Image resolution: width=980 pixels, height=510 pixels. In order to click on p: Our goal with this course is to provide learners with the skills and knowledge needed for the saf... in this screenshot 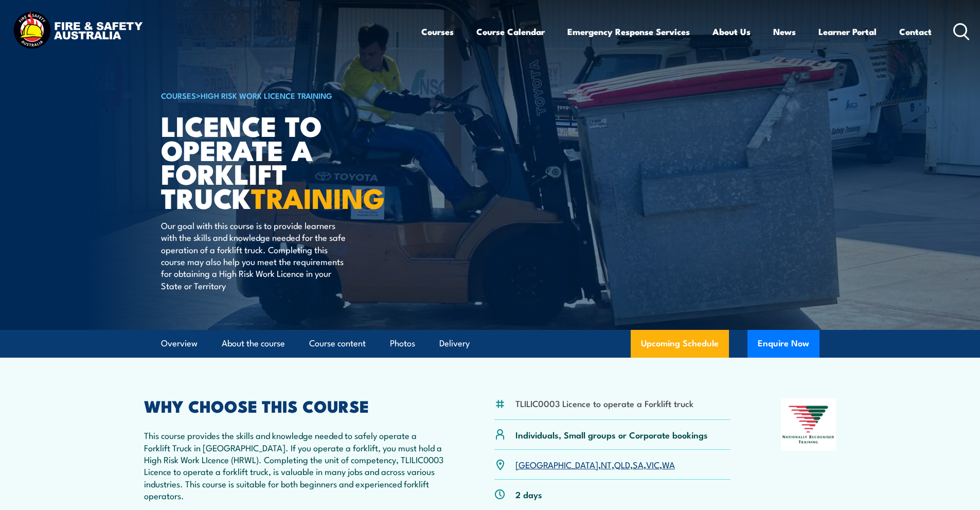, I will do `click(255, 255)`.